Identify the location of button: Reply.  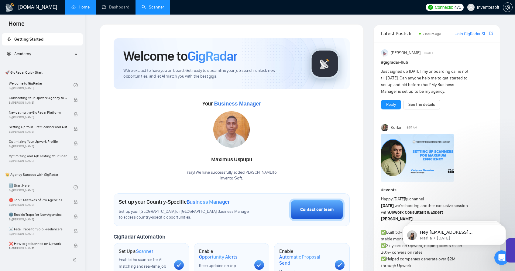
(391, 105).